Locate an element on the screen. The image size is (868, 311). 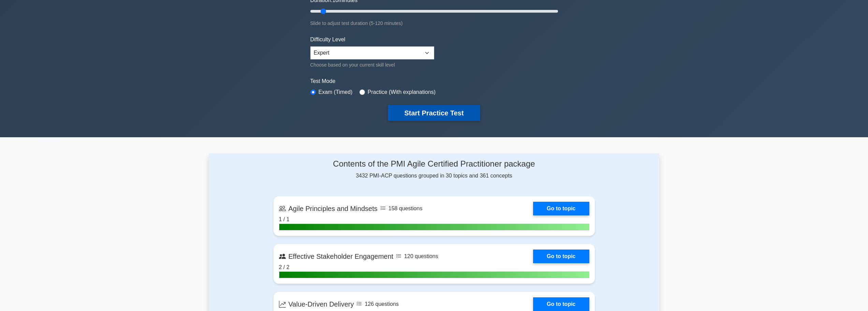
div: Slide to adjust test duration (5-120 minutes) is located at coordinates (434, 24).